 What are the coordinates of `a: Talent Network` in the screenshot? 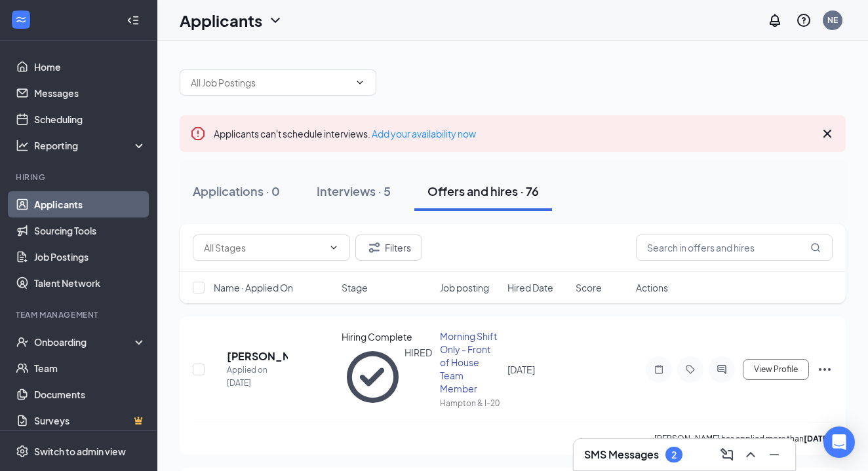 It's located at (90, 283).